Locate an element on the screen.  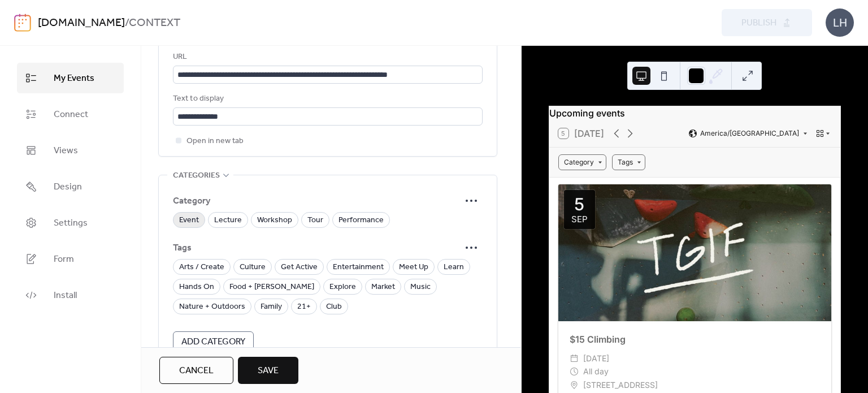
a: Settings is located at coordinates (70, 223).